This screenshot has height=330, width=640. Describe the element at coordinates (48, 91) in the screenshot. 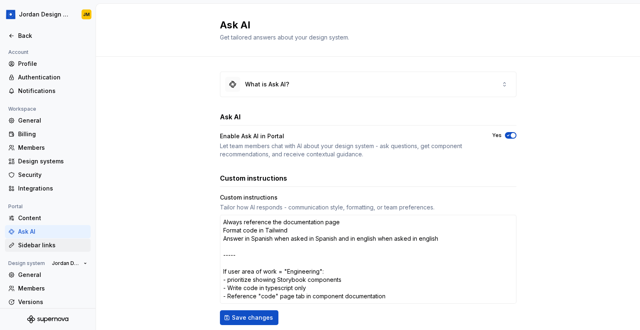

I see `a: Notifications` at that location.